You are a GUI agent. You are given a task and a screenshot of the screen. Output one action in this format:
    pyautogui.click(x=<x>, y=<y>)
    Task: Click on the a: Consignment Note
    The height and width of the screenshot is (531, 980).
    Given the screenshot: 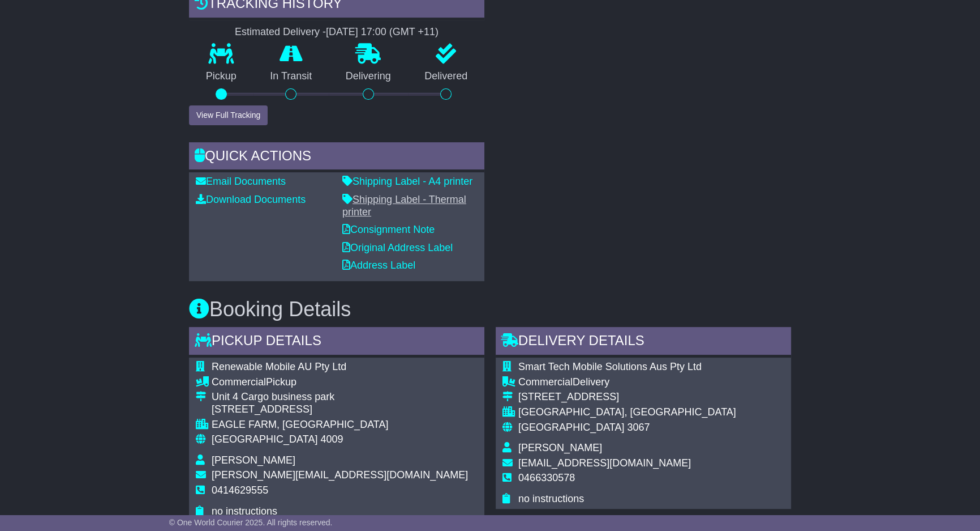 What is the action you would take?
    pyautogui.click(x=388, y=229)
    